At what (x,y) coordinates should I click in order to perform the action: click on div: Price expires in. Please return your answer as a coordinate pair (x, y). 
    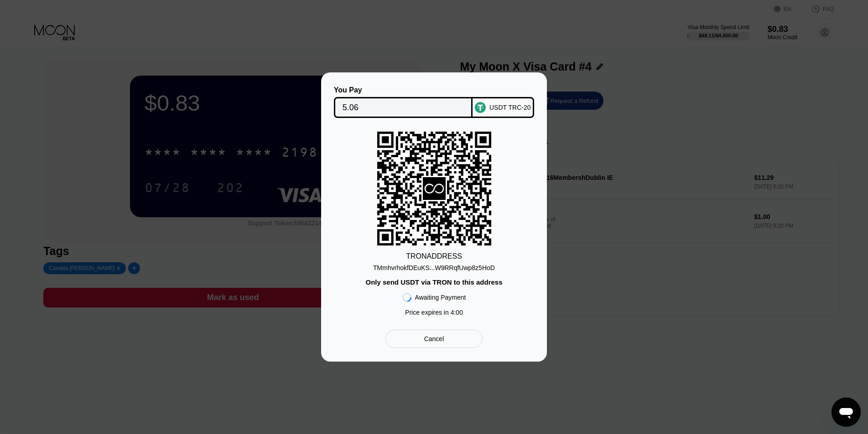
    Looking at the image, I should click on (434, 312).